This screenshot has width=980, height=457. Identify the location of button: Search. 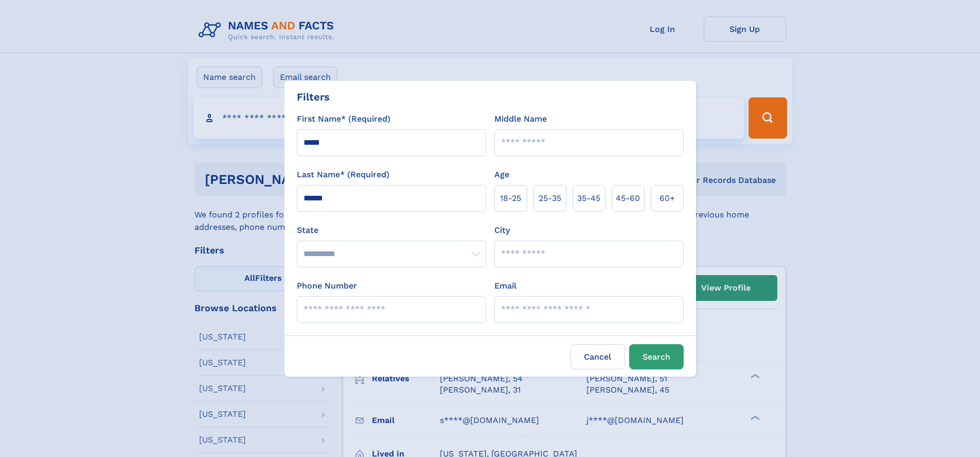
(657, 357).